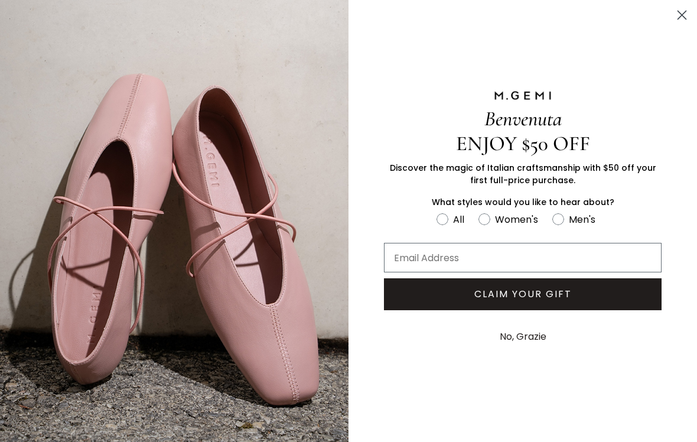 The width and height of the screenshot is (697, 442). Describe the element at coordinates (522, 202) in the screenshot. I see `span: What styles would you like to hear about?` at that location.